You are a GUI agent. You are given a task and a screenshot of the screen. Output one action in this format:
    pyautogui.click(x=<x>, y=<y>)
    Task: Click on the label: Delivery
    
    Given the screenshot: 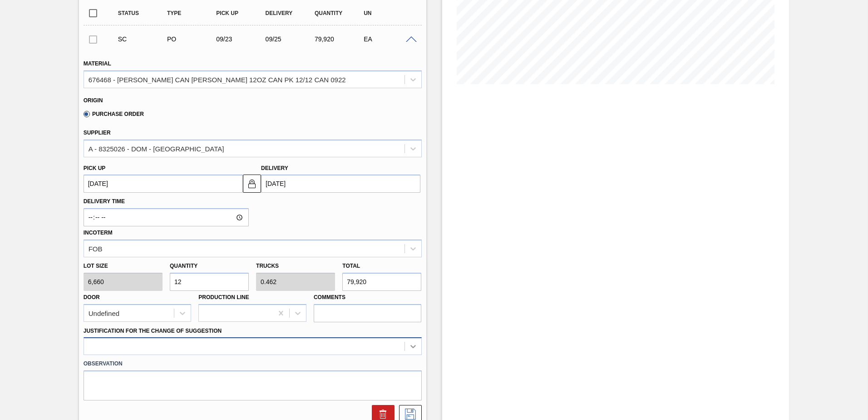 What is the action you would take?
    pyautogui.click(x=275, y=168)
    